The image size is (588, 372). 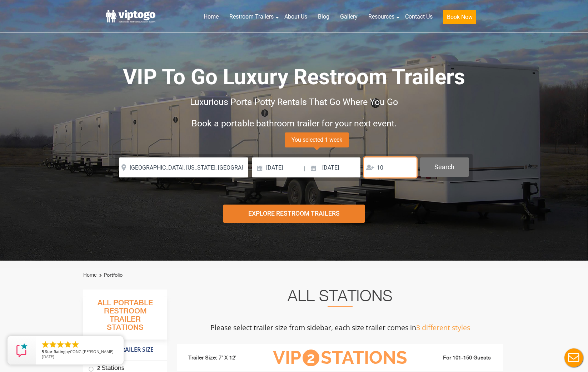 What do you see at coordinates (277, 168) in the screenshot?
I see `input: Delivery` at bounding box center [277, 168].